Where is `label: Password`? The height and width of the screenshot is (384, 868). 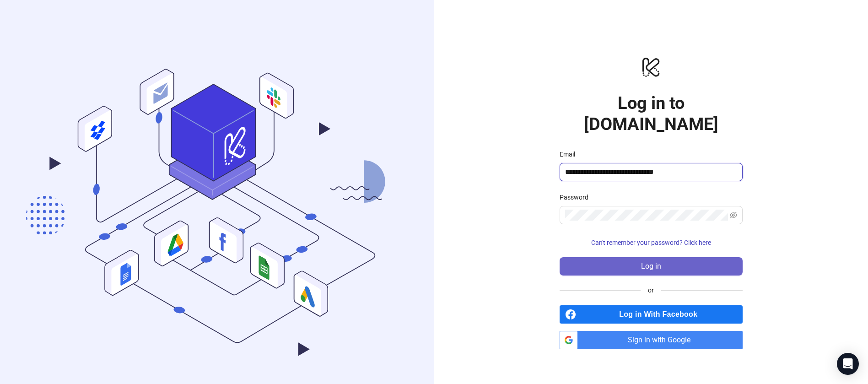
label: Password is located at coordinates (577, 197).